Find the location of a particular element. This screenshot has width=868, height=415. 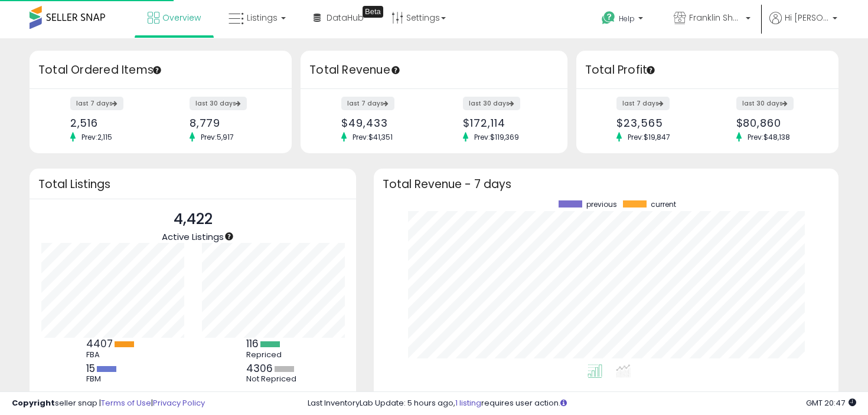

span: Prev: $119,369 is located at coordinates (496, 137).